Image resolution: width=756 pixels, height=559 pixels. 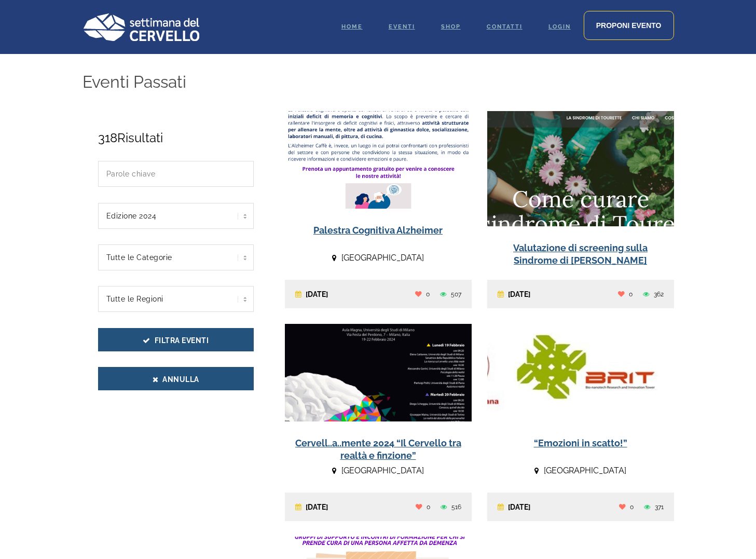 What do you see at coordinates (559, 26) in the screenshot?
I see `span: Login` at bounding box center [559, 26].